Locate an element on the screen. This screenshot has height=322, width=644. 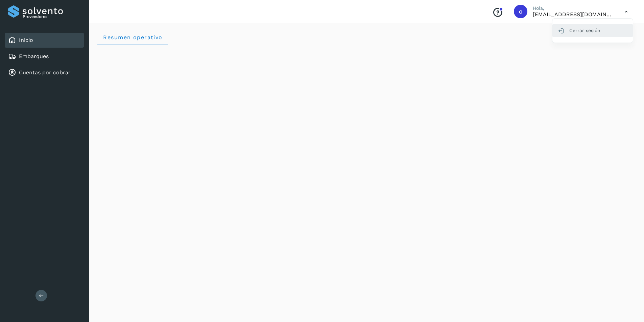
div: Embarques is located at coordinates (44, 57).